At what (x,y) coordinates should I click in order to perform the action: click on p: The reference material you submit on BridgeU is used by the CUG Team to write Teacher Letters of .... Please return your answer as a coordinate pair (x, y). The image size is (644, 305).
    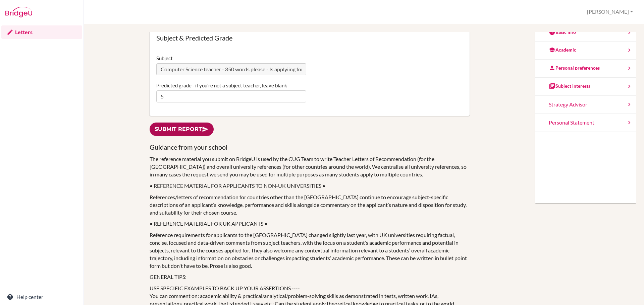
    Looking at the image, I should click on (310, 167).